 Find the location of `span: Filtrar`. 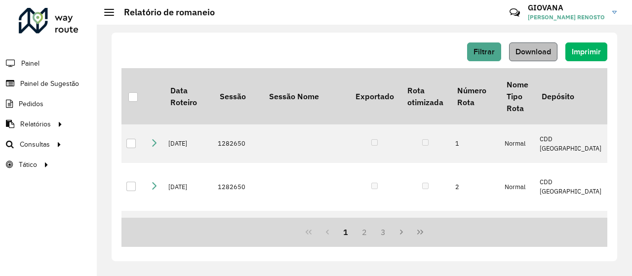

span: Filtrar is located at coordinates (484, 51).